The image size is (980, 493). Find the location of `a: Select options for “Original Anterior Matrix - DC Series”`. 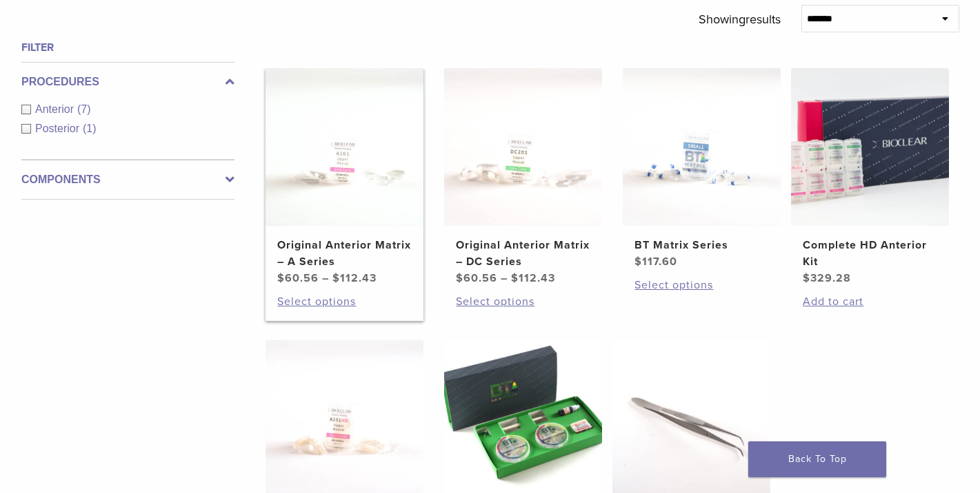

a: Select options for “Original Anterior Matrix - DC Series” is located at coordinates (523, 302).